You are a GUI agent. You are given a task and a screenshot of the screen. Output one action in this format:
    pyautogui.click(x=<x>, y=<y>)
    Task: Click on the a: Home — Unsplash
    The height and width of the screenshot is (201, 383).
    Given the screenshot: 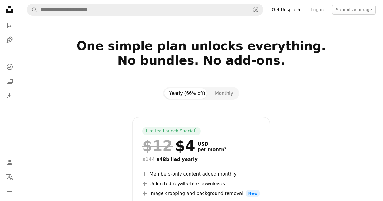 What is the action you would take?
    pyautogui.click(x=10, y=10)
    